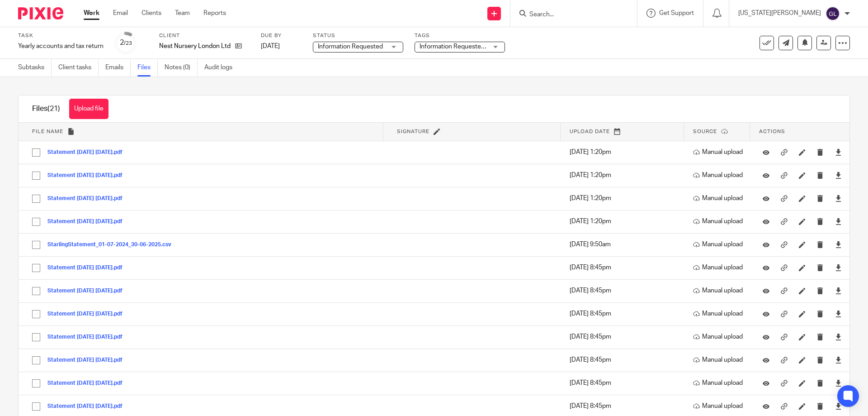  What do you see at coordinates (358, 36) in the screenshot?
I see `label: Status` at bounding box center [358, 36].